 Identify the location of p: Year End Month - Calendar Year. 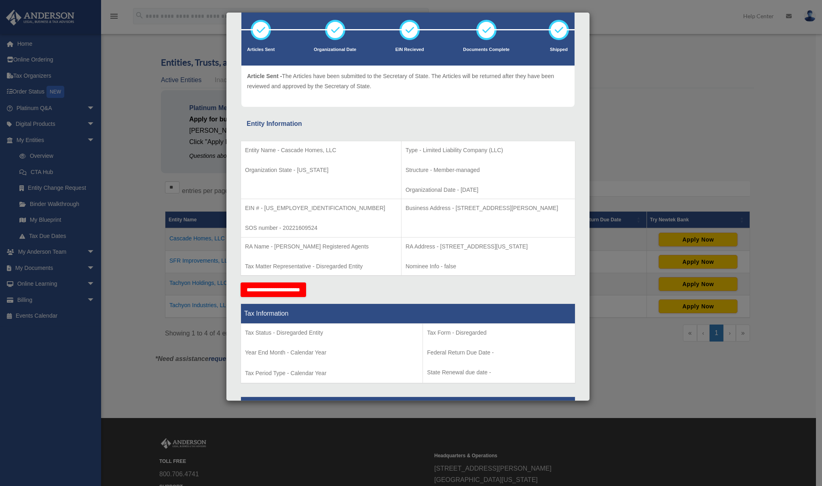
(332, 352).